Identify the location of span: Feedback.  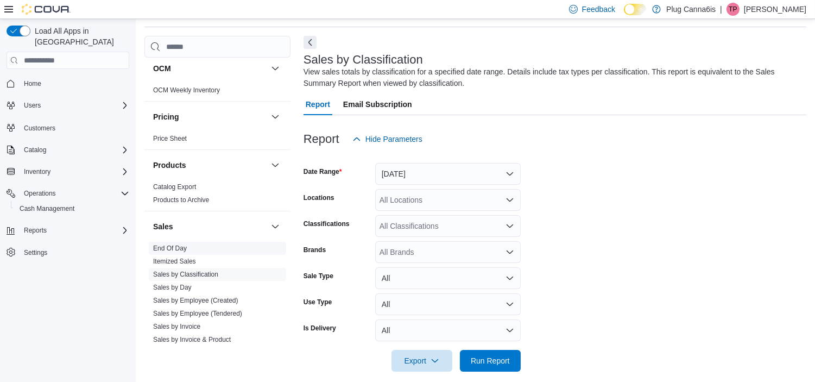
(599, 9).